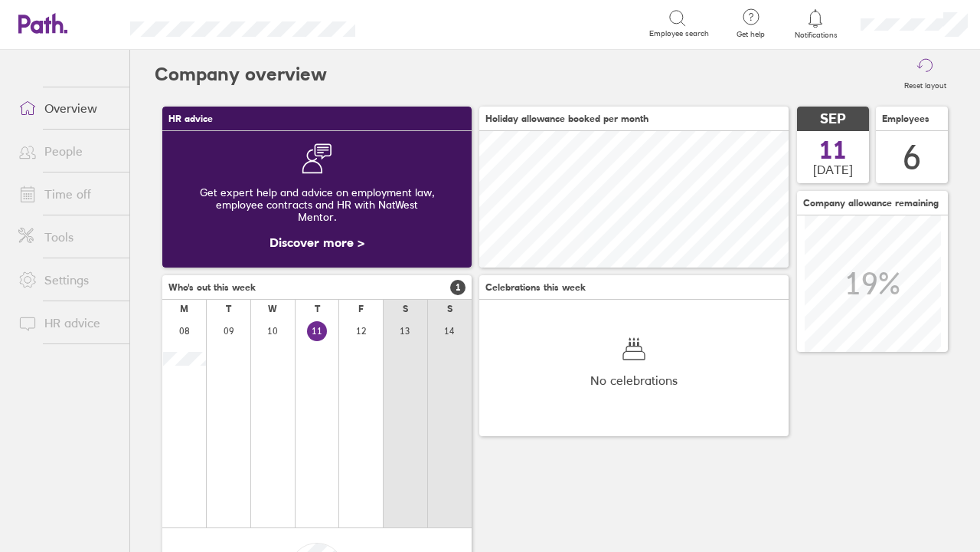 This screenshot has width=980, height=552. Describe the element at coordinates (317, 242) in the screenshot. I see `a: Discover more >` at that location.